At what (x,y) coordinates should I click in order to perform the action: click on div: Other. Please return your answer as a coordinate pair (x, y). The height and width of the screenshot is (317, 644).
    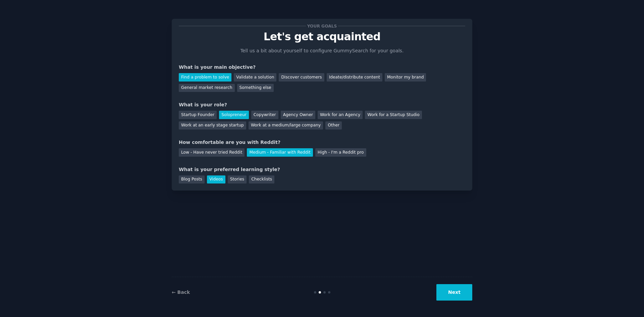
    Looking at the image, I should click on (333, 126).